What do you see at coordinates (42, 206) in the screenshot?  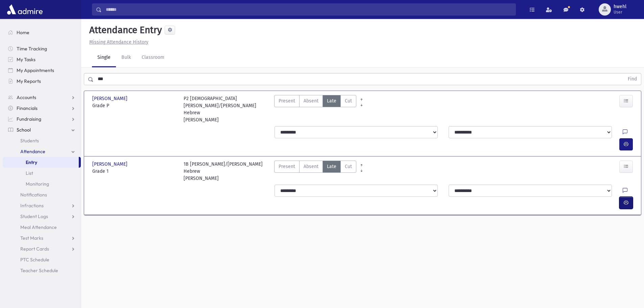 I see `a: Infractions` at bounding box center [42, 206].